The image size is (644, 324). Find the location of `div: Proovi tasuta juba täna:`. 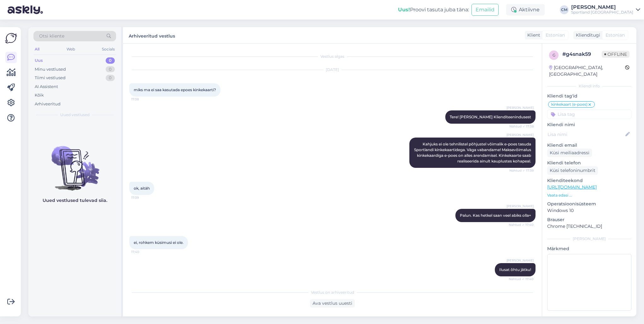

div: Proovi tasuta juba täna: is located at coordinates (433, 10).